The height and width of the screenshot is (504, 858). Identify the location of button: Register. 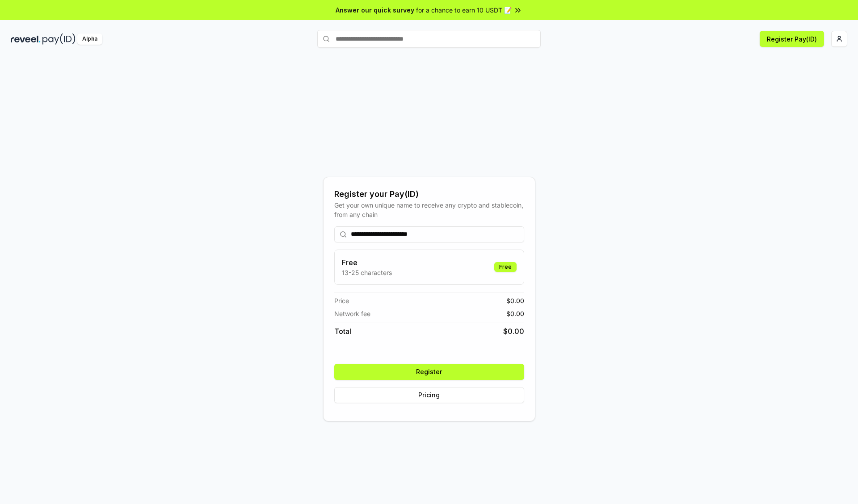
(429, 372).